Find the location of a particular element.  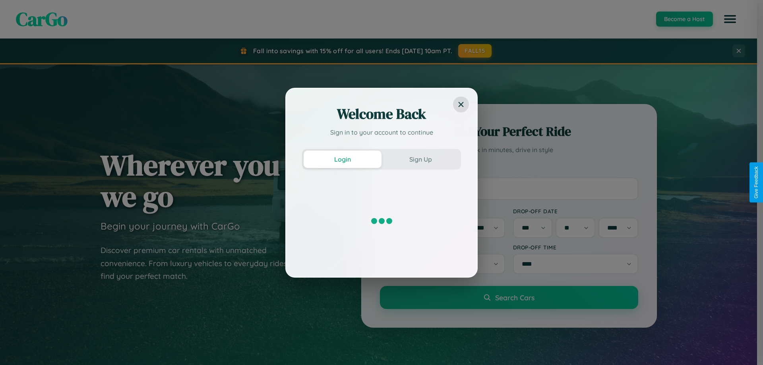

button: Login is located at coordinates (343, 159).